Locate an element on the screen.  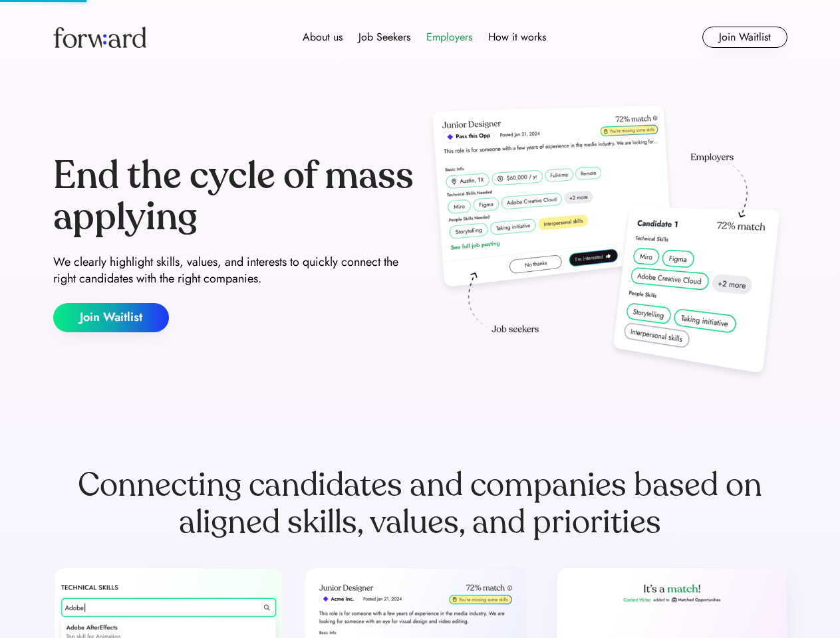
div: Employers is located at coordinates (449, 37).